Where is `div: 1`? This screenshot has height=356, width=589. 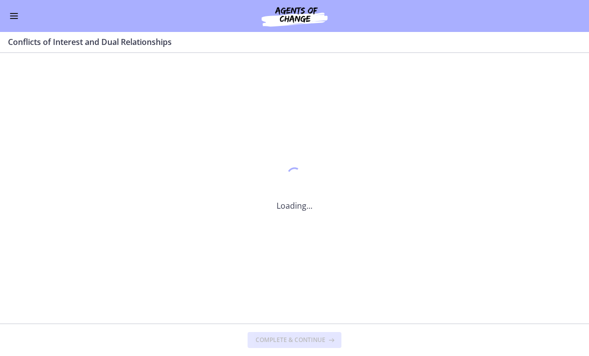
div: 1 is located at coordinates (294, 176).